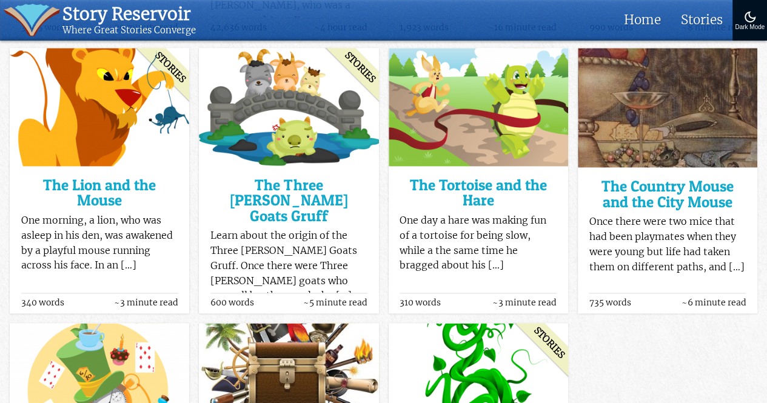  What do you see at coordinates (99, 193) in the screenshot?
I see `a: The Lion and the Mouse` at bounding box center [99, 193].